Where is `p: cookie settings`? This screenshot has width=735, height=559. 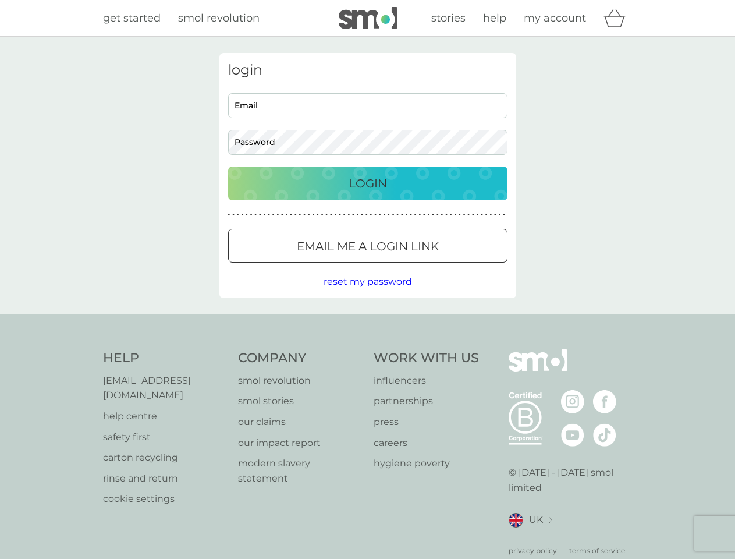 p: cookie settings is located at coordinates (165, 499).